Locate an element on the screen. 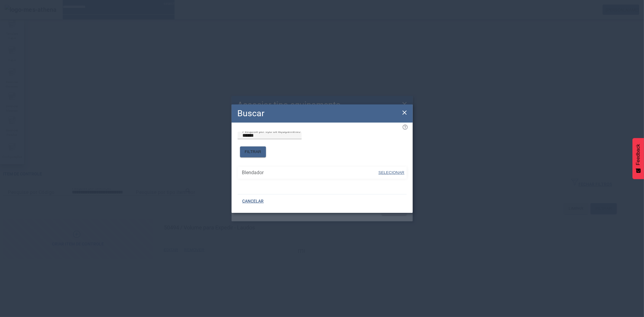 This screenshot has width=644, height=317. span: CANCELAR is located at coordinates (253, 201).